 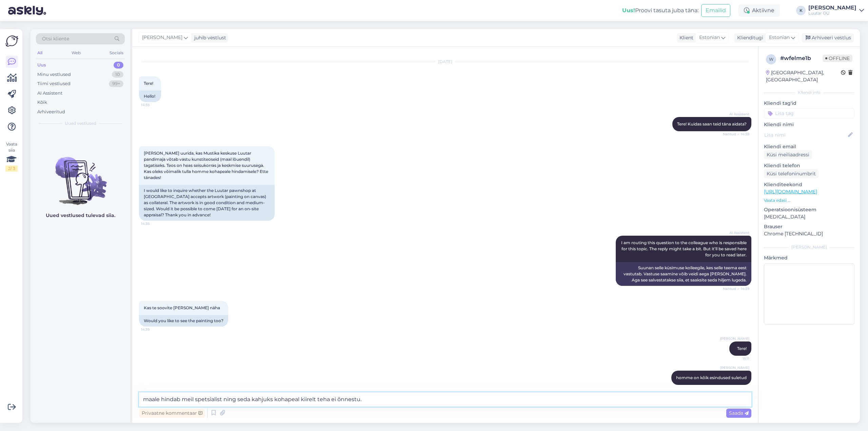 What do you see at coordinates (832, 13) in the screenshot?
I see `div: Luutar OÜ` at bounding box center [832, 13].